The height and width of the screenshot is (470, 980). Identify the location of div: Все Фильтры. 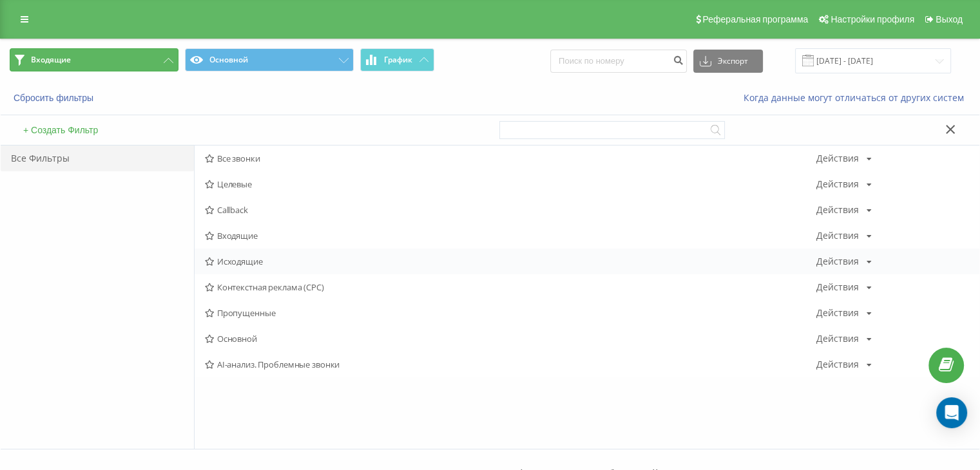
(97, 158).